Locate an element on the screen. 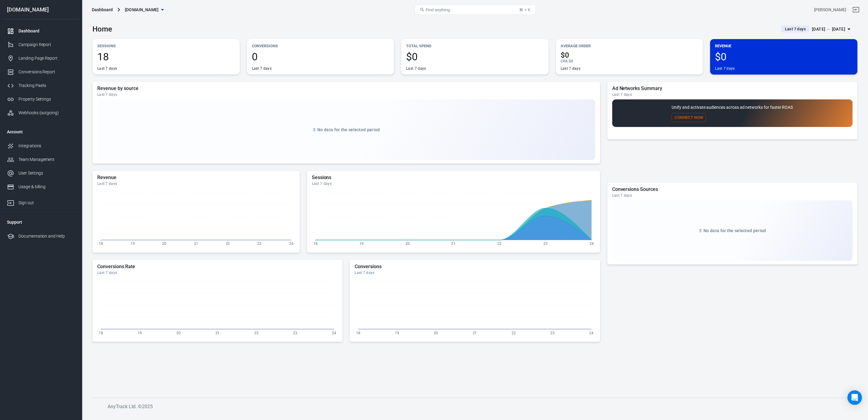 The height and width of the screenshot is (420, 868). button: Find anything...⌘ + K is located at coordinates (476, 10).